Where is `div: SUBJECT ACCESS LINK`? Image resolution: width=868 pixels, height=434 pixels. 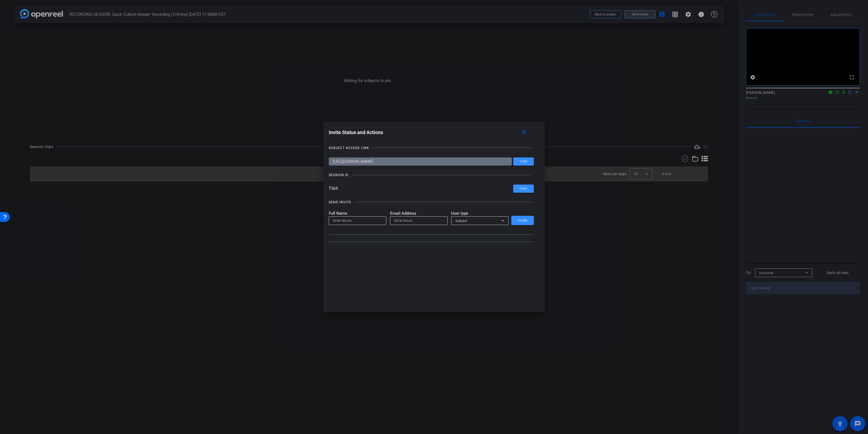 div: SUBJECT ACCESS LINK is located at coordinates (349, 148).